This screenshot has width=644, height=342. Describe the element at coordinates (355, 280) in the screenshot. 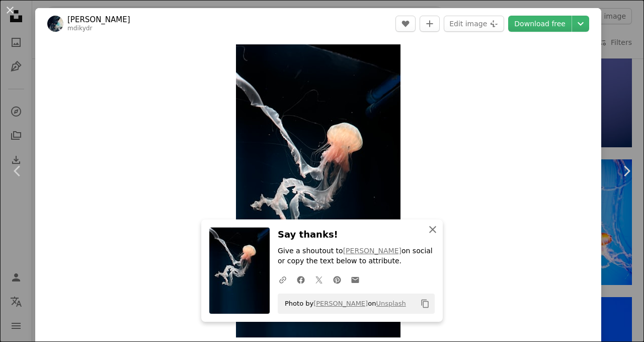

I see `a: Share over email` at that location.